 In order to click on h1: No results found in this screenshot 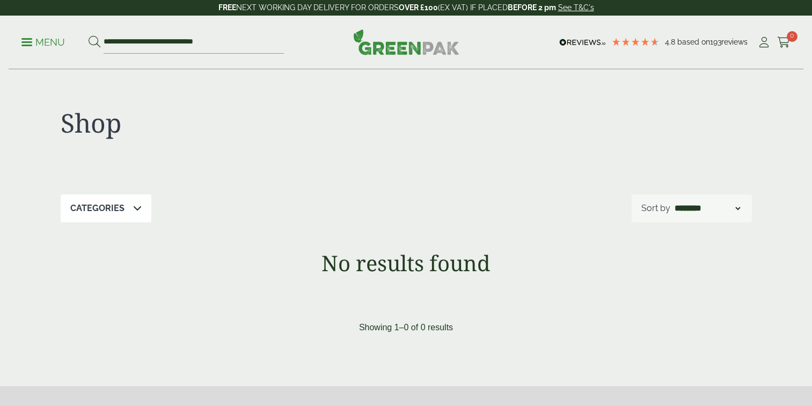, I will do `click(406, 263)`.